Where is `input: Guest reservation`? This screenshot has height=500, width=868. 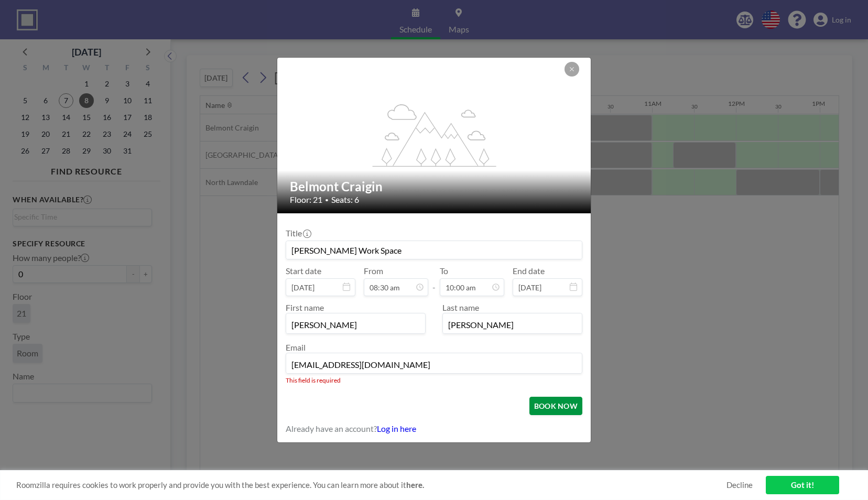
input: Guest reservation is located at coordinates (434, 250).